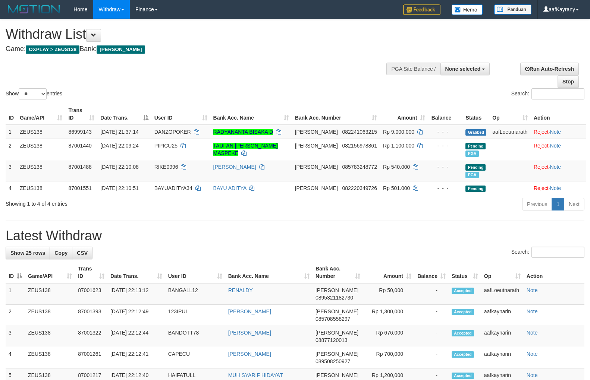  What do you see at coordinates (91, 358) in the screenshot?
I see `td: 87001261` at bounding box center [91, 358].